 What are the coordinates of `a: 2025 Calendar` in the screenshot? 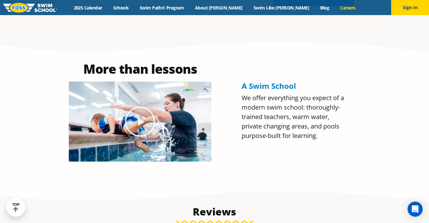 It's located at (88, 8).